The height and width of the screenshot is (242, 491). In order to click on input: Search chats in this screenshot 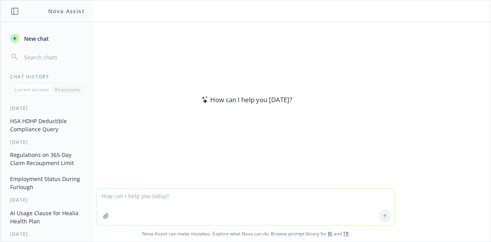, I will do `click(53, 57)`.